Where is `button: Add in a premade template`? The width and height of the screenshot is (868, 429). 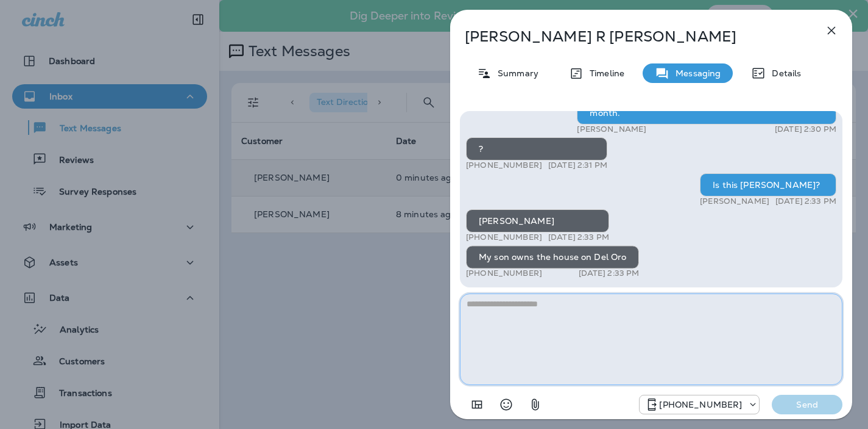 button: Add in a premade template is located at coordinates (477, 405).